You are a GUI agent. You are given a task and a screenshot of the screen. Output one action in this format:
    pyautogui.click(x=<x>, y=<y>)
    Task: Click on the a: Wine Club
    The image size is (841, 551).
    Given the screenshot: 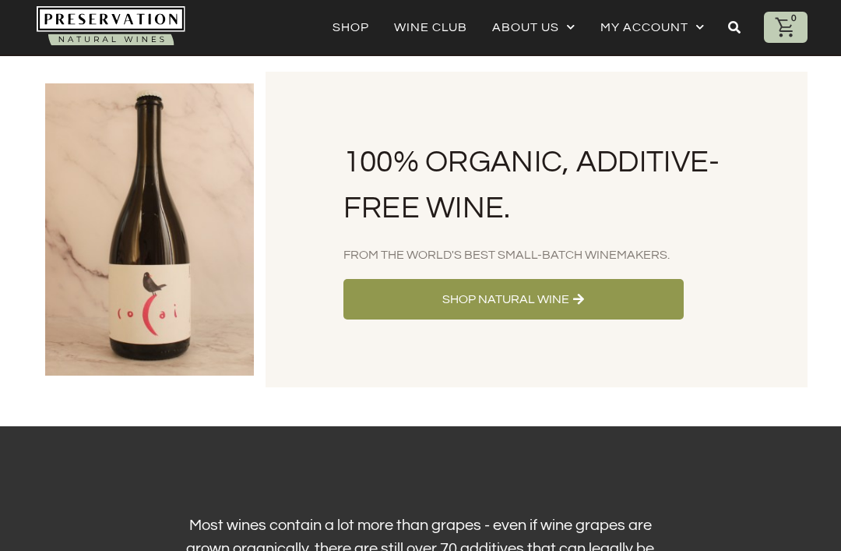 What is the action you would take?
    pyautogui.click(x=431, y=27)
    